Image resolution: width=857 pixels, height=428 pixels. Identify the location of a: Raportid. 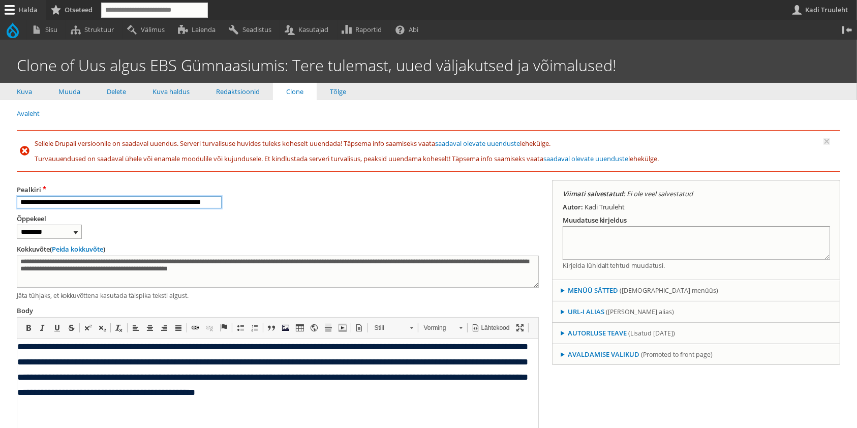
(364, 29).